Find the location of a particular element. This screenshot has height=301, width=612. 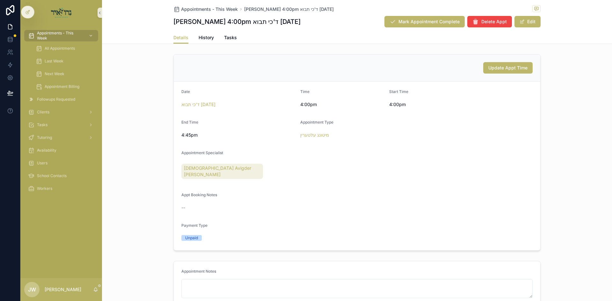

a: Clients is located at coordinates (61, 112).